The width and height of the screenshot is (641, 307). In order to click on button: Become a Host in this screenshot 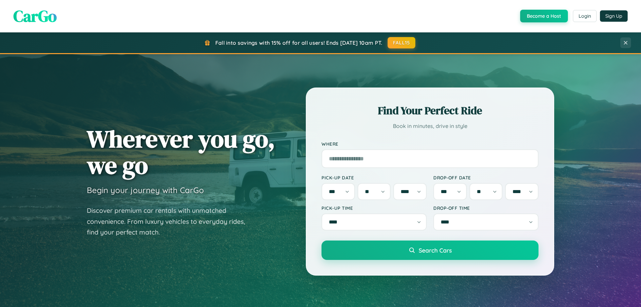, I will do `click(544, 16)`.